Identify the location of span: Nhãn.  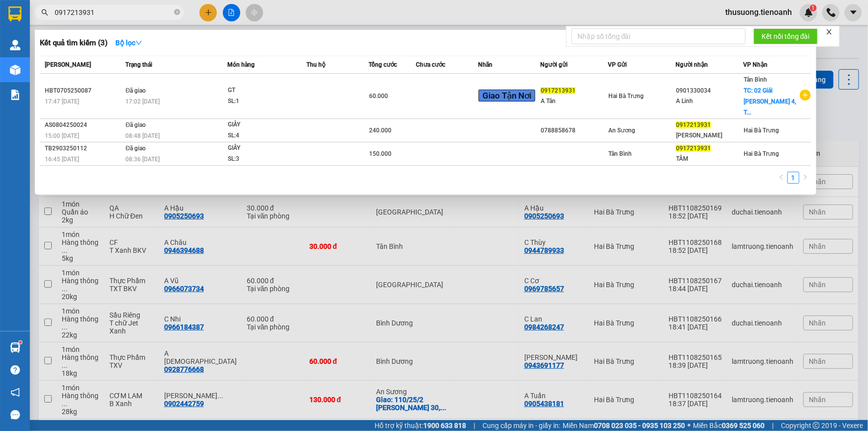
(485, 65).